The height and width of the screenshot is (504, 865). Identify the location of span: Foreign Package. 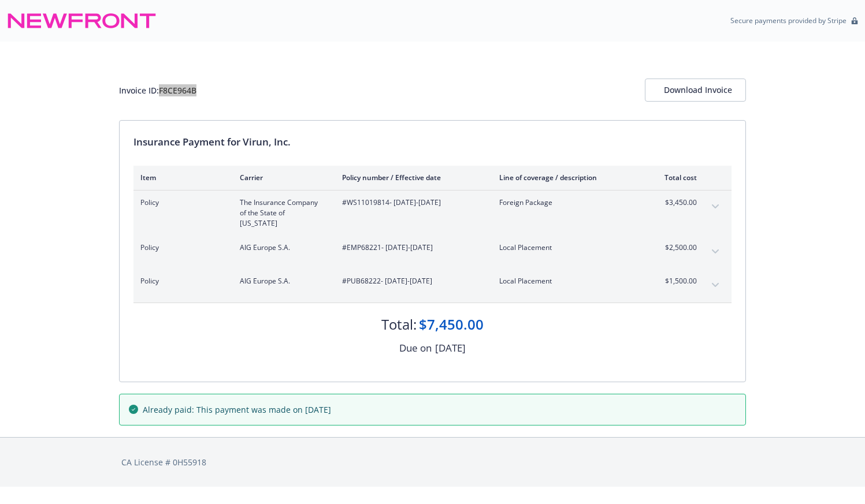
(567, 203).